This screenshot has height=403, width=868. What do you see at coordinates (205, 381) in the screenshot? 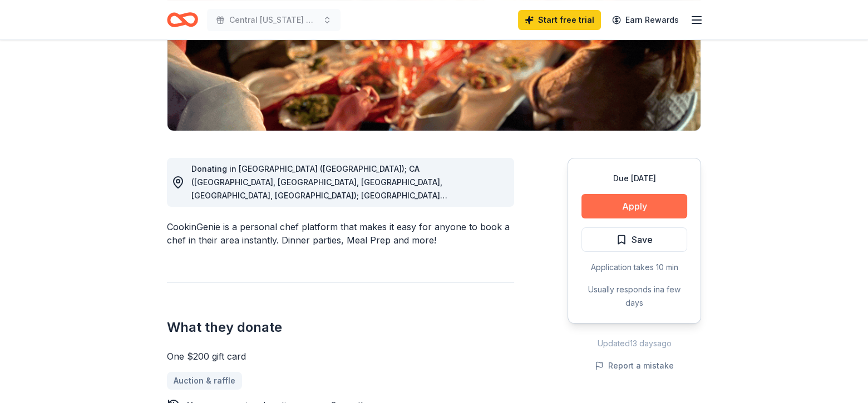
I see `a: Auction & raffle` at bounding box center [205, 381].